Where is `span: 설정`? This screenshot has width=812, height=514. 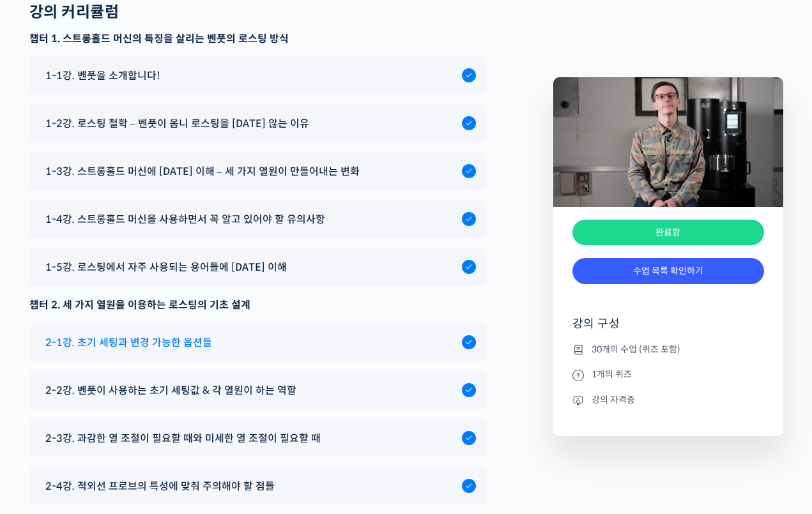 span: 설정 is located at coordinates (205, 429).